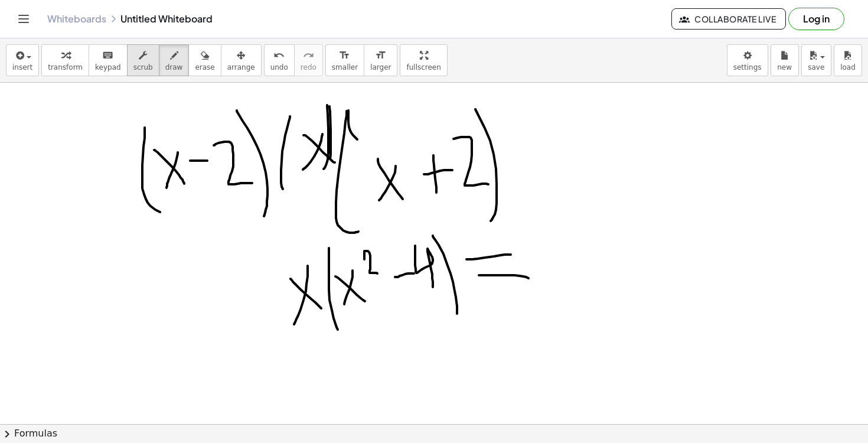 The width and height of the screenshot is (868, 443). Describe the element at coordinates (174, 60) in the screenshot. I see `button: draw` at that location.